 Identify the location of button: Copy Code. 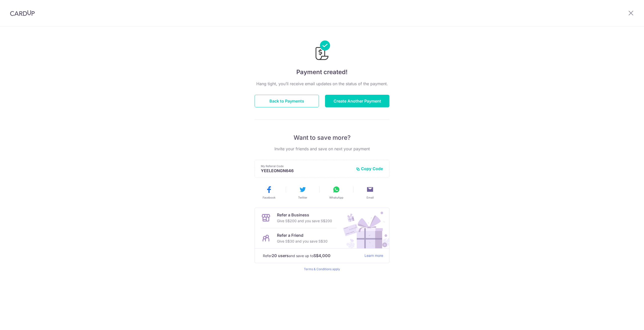
(369, 169).